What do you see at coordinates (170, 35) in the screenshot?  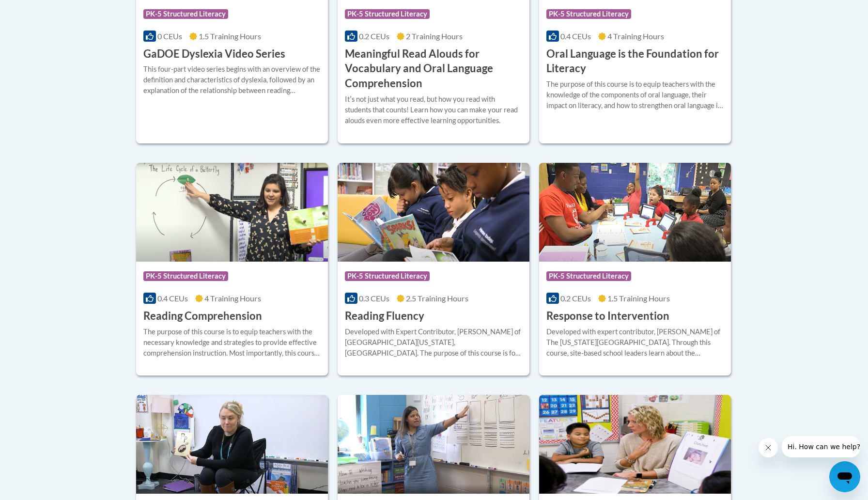 I see `span: 0 CEUs` at bounding box center [170, 35].